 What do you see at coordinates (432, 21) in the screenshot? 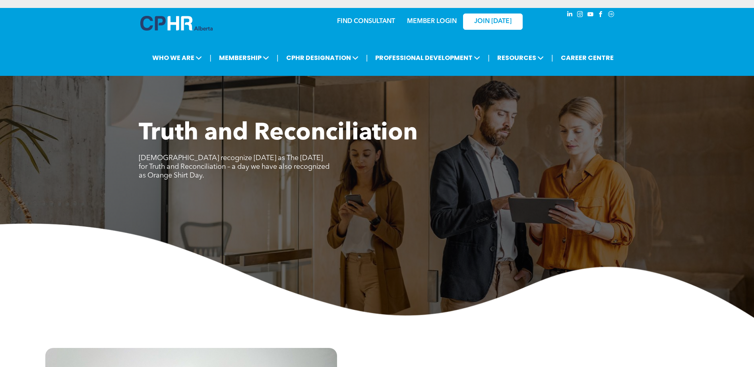
I see `a: MEMBER LOGIN` at bounding box center [432, 21].